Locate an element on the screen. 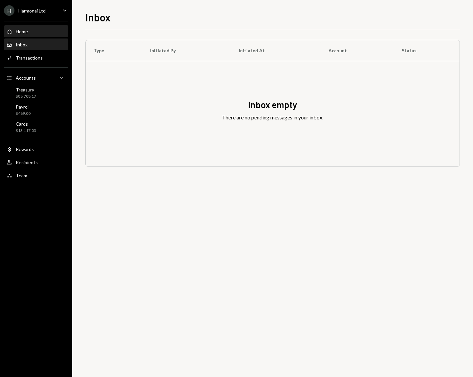  div: $13,117.03 is located at coordinates (26, 130).